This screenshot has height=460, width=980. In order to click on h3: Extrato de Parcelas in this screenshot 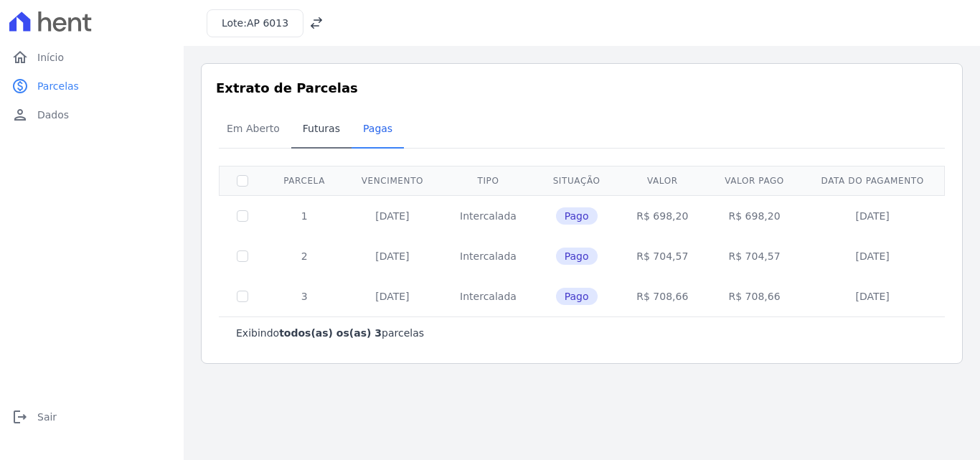, I will do `click(582, 87)`.